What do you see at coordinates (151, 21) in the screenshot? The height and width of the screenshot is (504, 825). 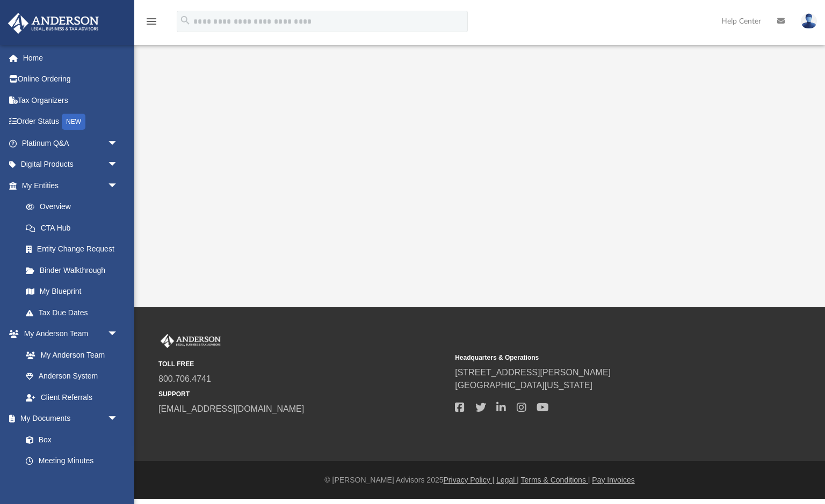 I see `i: menu` at bounding box center [151, 21].